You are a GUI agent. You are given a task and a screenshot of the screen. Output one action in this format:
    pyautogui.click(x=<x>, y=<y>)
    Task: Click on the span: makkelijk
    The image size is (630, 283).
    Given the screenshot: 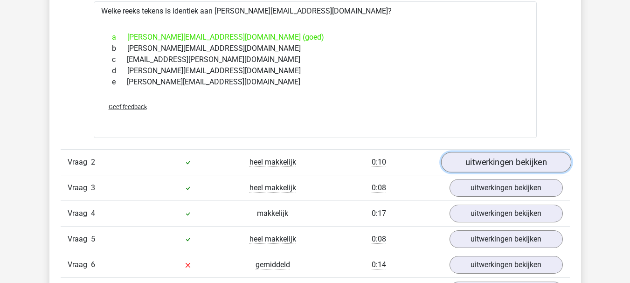 What is the action you would take?
    pyautogui.click(x=272, y=213)
    